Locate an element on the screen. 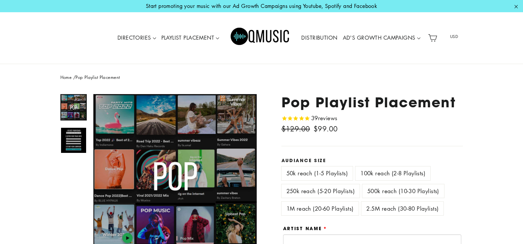 This screenshot has width=523, height=244. span: reviews is located at coordinates (328, 118).